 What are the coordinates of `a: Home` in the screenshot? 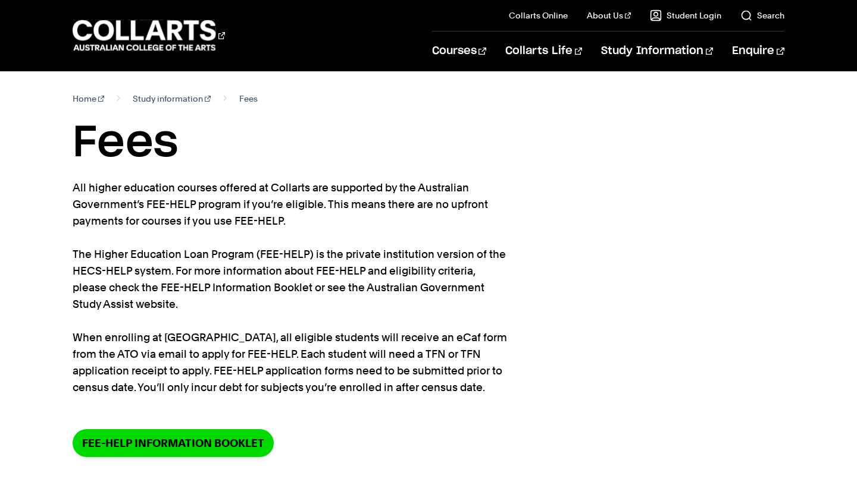 It's located at (88, 99).